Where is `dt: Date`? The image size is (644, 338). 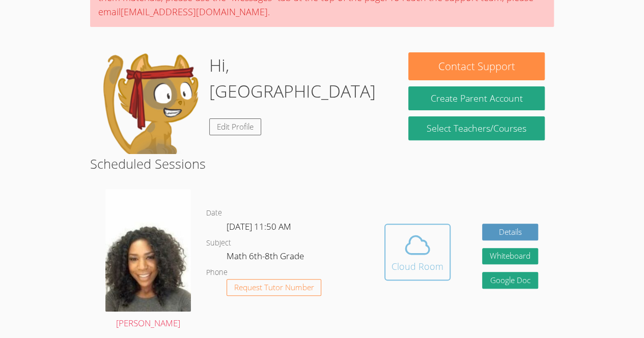
dt: Date is located at coordinates (214, 213).